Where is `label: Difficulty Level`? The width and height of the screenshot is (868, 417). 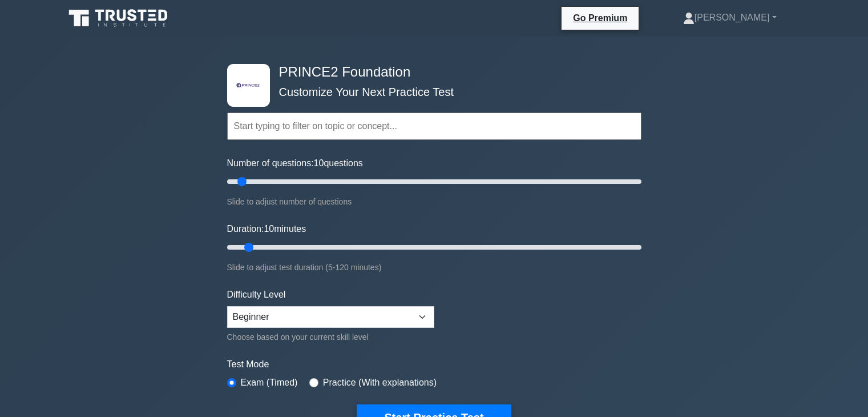
label: Difficulty Level is located at coordinates (256, 295).